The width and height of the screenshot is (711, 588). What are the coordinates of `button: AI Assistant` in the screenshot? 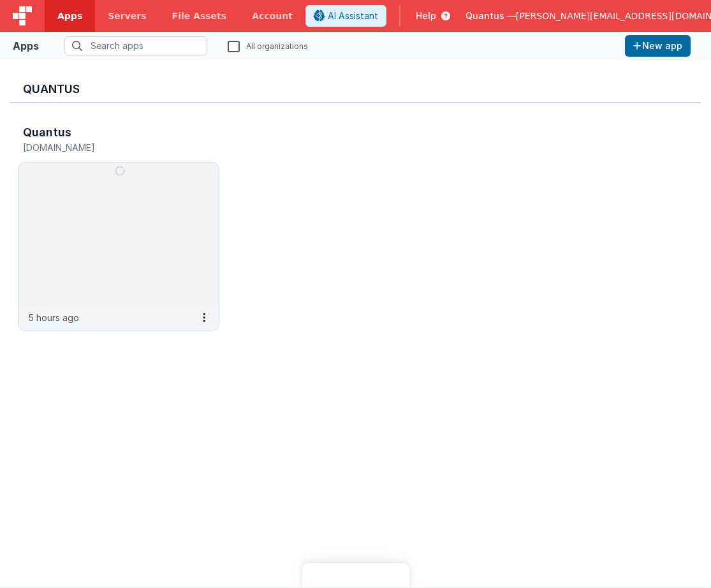 It's located at (345, 16).